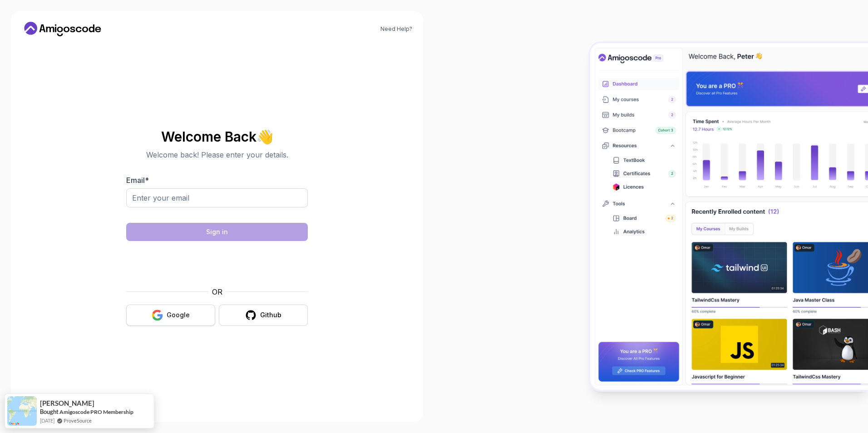 This screenshot has width=868, height=433. I want to click on img: provesource social proof notification image, so click(21, 411).